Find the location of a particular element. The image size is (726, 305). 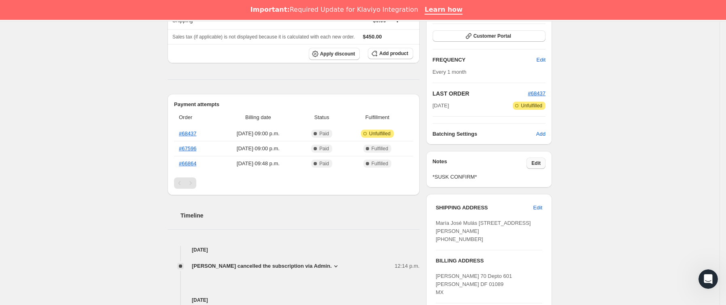

b: Important: is located at coordinates (270, 9).